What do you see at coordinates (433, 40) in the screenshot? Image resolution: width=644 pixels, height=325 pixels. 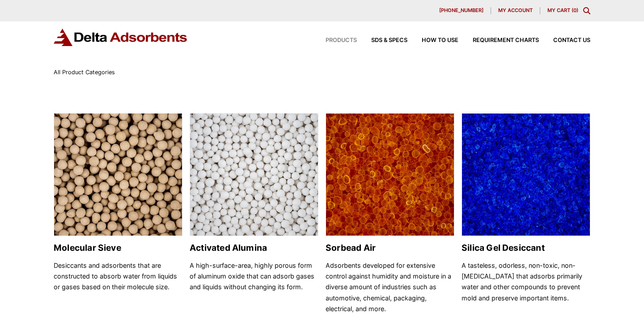 I see `a: How to Use` at bounding box center [433, 40].